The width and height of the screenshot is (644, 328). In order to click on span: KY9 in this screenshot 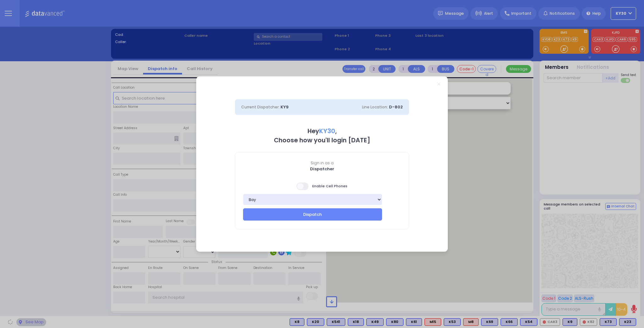, I will do `click(284, 107)`.